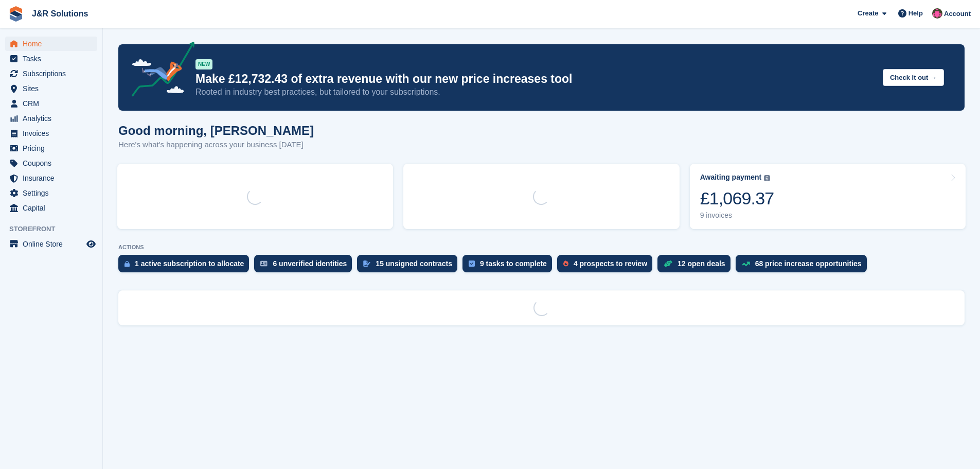  What do you see at coordinates (731, 177) in the screenshot?
I see `div: Awaiting payment` at bounding box center [731, 177].